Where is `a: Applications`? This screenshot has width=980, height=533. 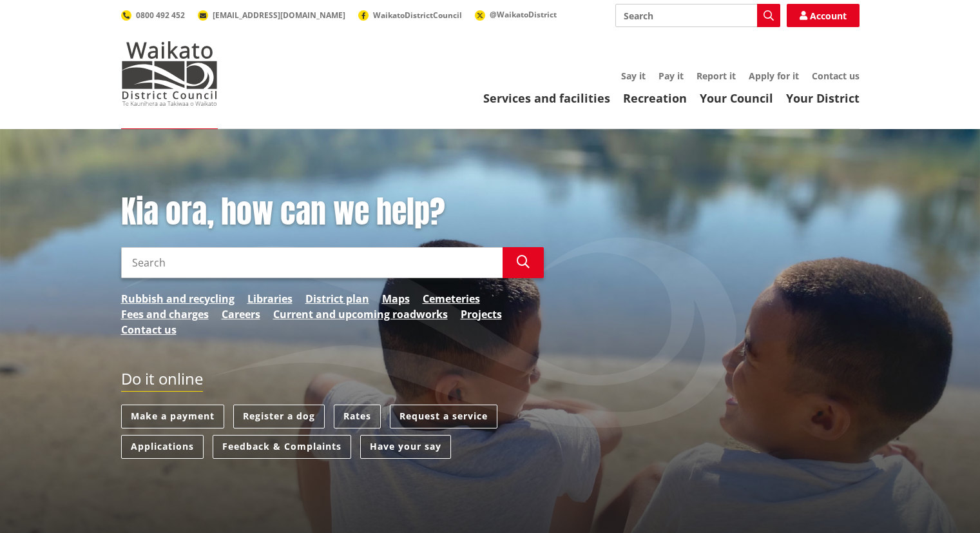 a: Applications is located at coordinates (162, 446).